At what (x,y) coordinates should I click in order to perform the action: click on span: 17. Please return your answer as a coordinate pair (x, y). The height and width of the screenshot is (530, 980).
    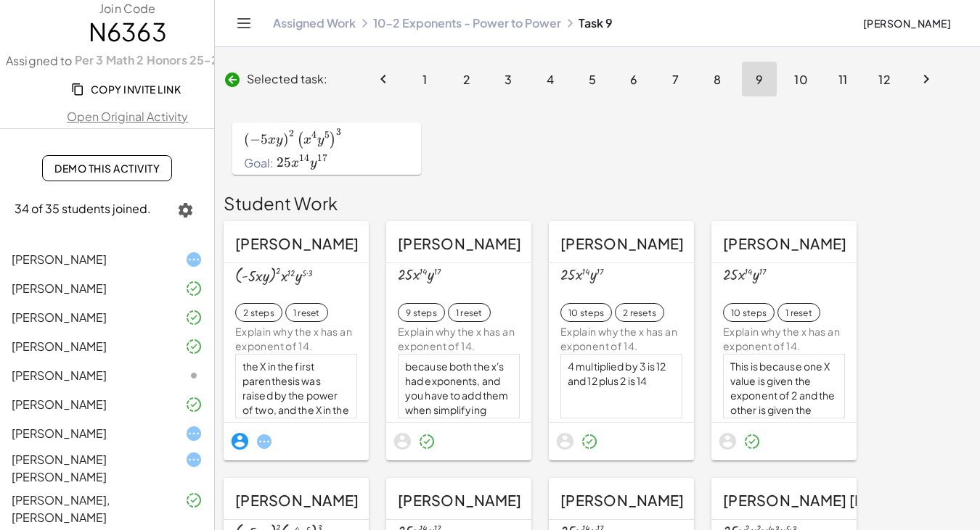
    Looking at the image, I should click on (322, 158).